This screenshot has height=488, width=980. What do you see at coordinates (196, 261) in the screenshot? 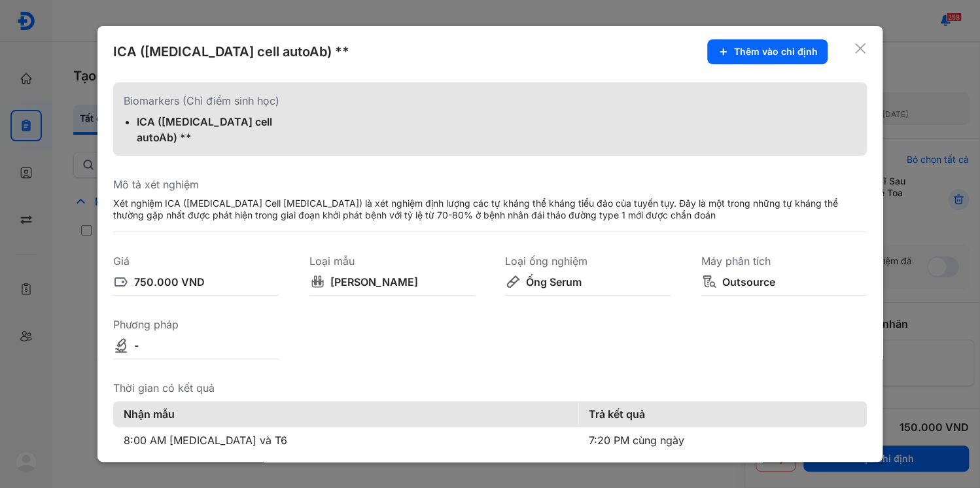
I see `div: Giá` at bounding box center [196, 261].